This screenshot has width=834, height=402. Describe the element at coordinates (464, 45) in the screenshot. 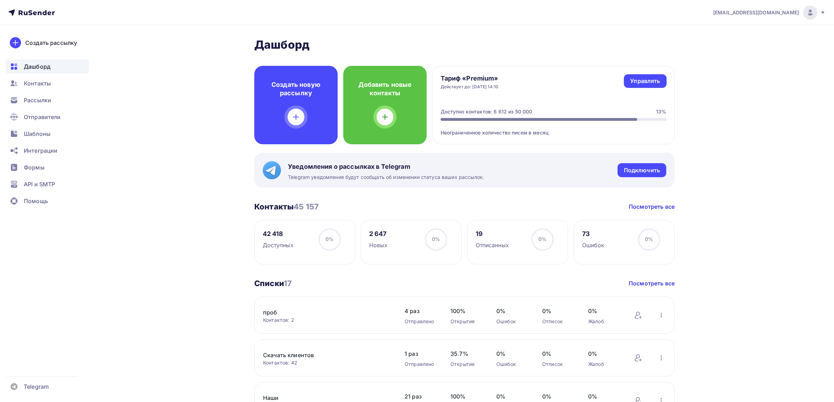

I see `h2: Дашборд` at that location.